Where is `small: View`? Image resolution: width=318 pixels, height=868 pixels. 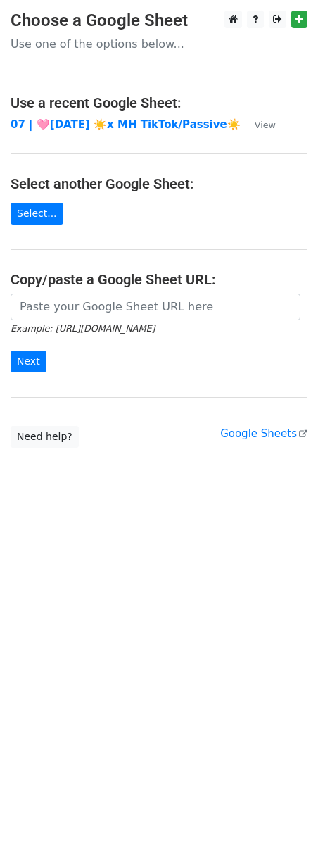 small: View is located at coordinates (265, 124).